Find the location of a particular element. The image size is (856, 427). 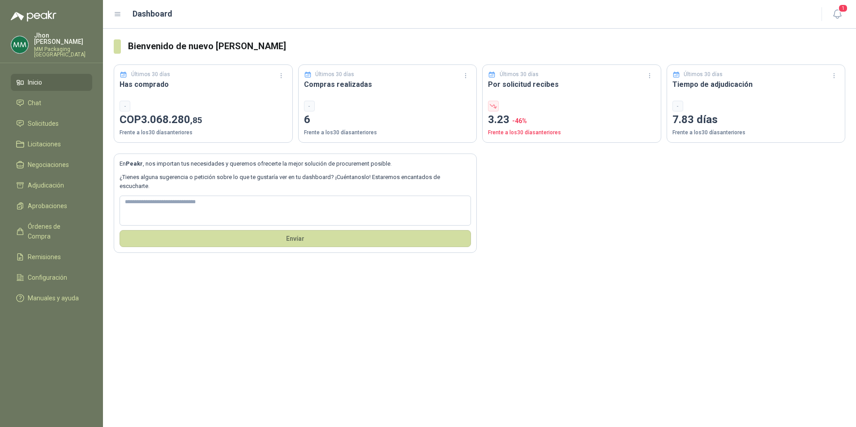

b: Peakr is located at coordinates (134, 163).